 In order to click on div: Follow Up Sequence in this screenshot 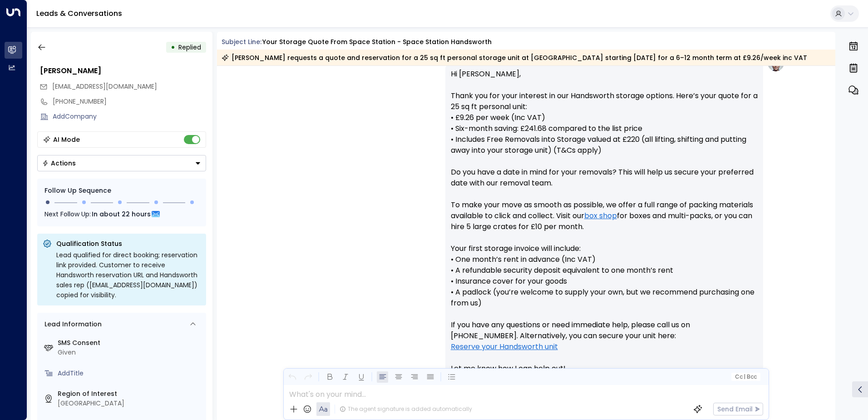, I will do `click(122, 190)`.